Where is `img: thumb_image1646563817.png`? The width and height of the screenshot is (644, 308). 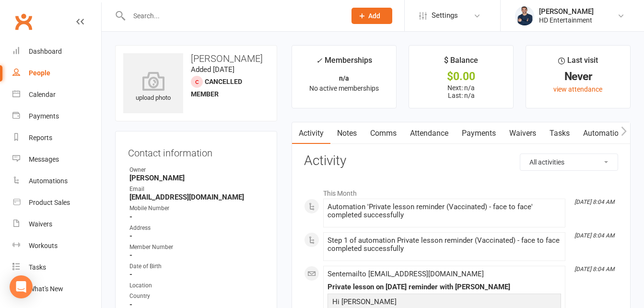 img: thumb_image1646563817.png is located at coordinates (525, 16).